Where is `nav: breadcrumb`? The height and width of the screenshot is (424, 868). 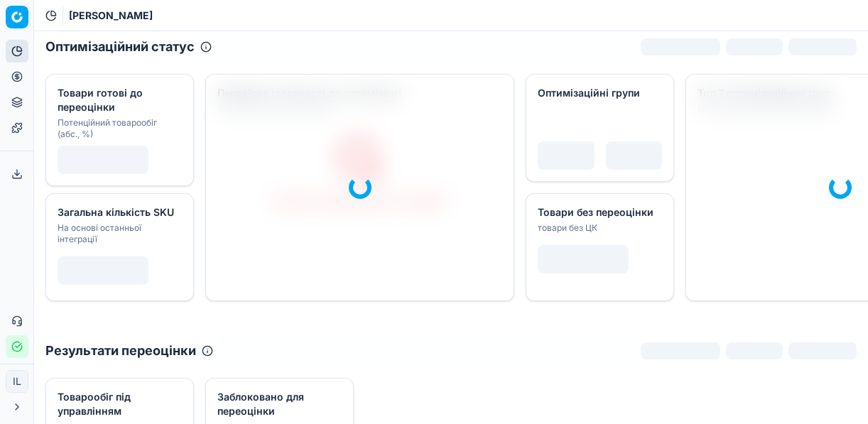 nav: breadcrumb is located at coordinates (111, 16).